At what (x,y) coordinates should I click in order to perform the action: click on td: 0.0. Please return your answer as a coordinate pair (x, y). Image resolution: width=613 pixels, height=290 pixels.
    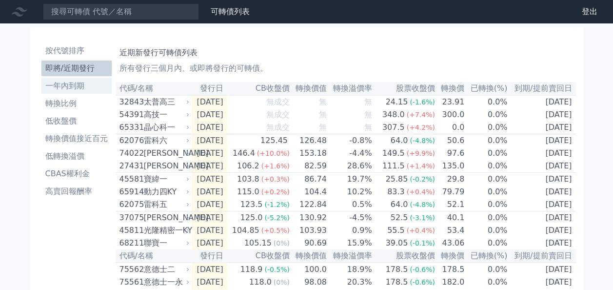
    Looking at the image, I should click on (450, 127).